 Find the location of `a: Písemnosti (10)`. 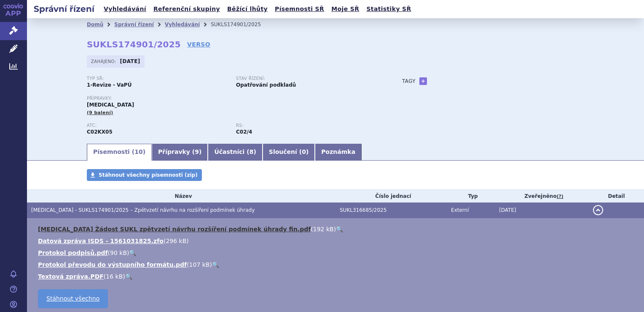

a: Písemnosti (10) is located at coordinates (119, 152).